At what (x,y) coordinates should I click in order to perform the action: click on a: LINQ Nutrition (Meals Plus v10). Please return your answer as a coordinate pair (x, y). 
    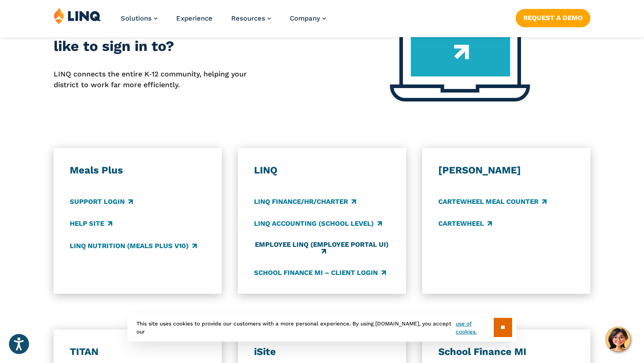
    Looking at the image, I should click on (133, 246).